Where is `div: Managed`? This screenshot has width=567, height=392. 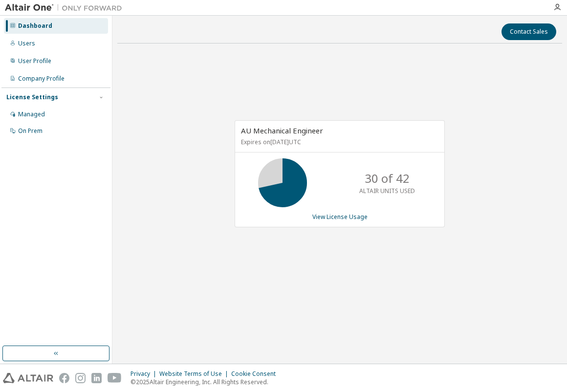 div: Managed is located at coordinates (31, 114).